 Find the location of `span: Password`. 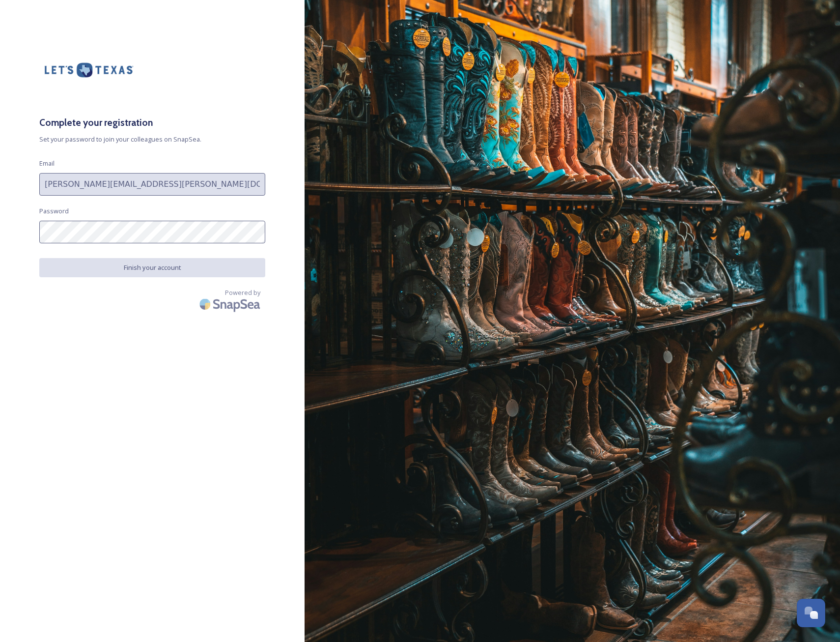

span: Password is located at coordinates (54, 211).